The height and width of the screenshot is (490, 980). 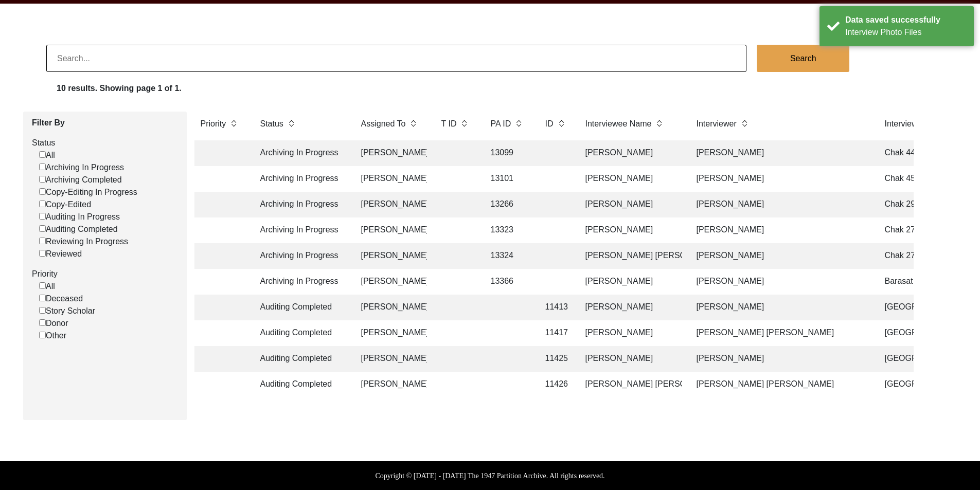 What do you see at coordinates (42, 228) in the screenshot?
I see `input: Auditing Completed` at bounding box center [42, 228].